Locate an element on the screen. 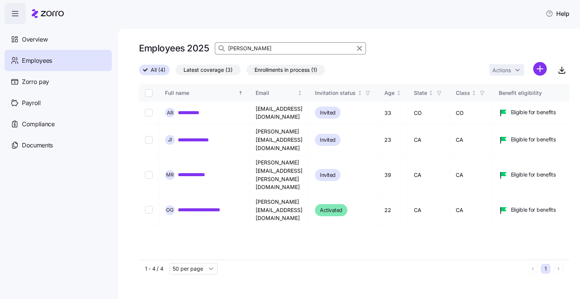 The image size is (580, 299). span: Help is located at coordinates (557, 14).